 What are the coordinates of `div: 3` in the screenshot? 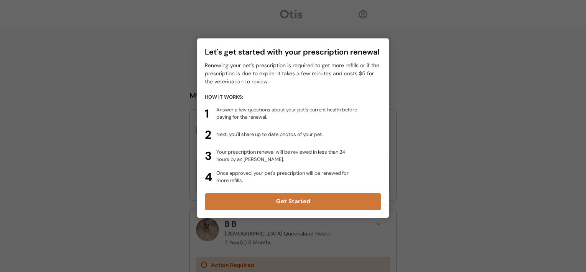 It's located at (209, 155).